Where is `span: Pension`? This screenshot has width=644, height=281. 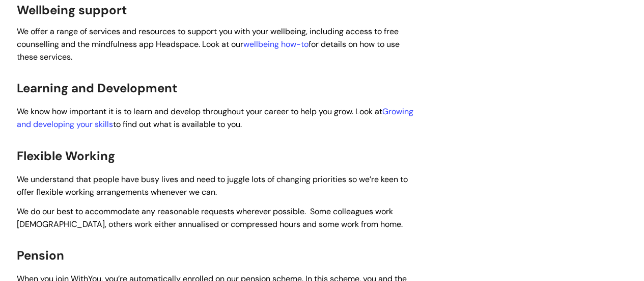 span: Pension is located at coordinates (40, 255).